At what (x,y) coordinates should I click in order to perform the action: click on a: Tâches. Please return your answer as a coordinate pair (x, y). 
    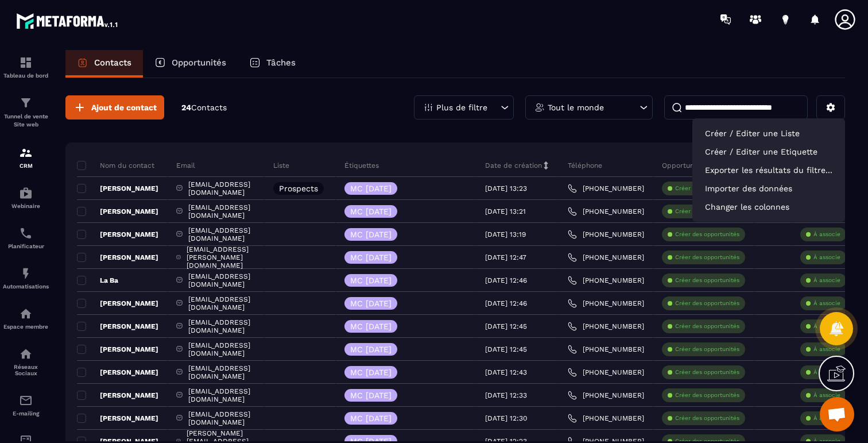
    Looking at the image, I should click on (272, 64).